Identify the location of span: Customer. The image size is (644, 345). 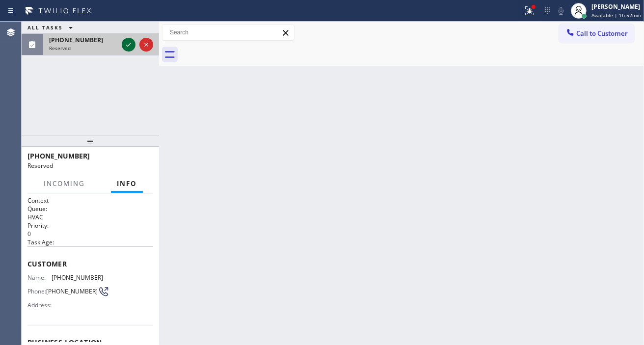
(91, 264).